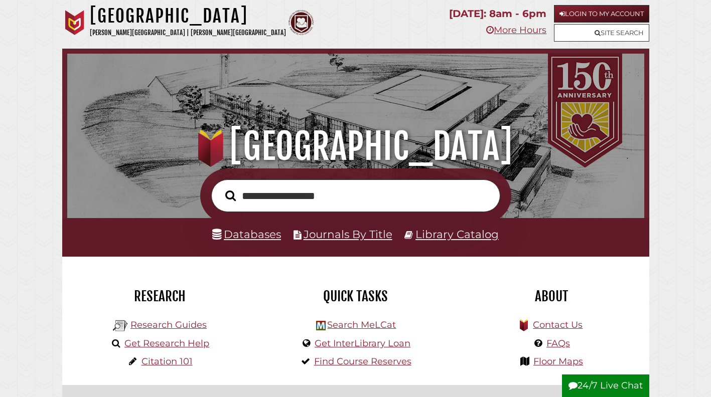 The image size is (711, 397). I want to click on a: Research Guides, so click(169, 325).